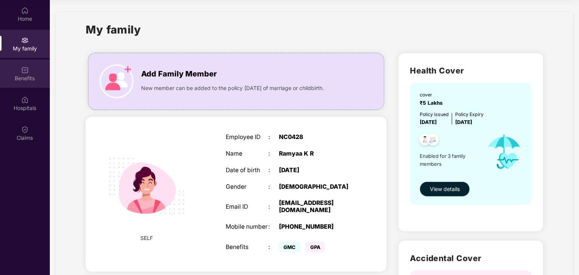  What do you see at coordinates (444, 189) in the screenshot?
I see `span: View details` at bounding box center [444, 189].